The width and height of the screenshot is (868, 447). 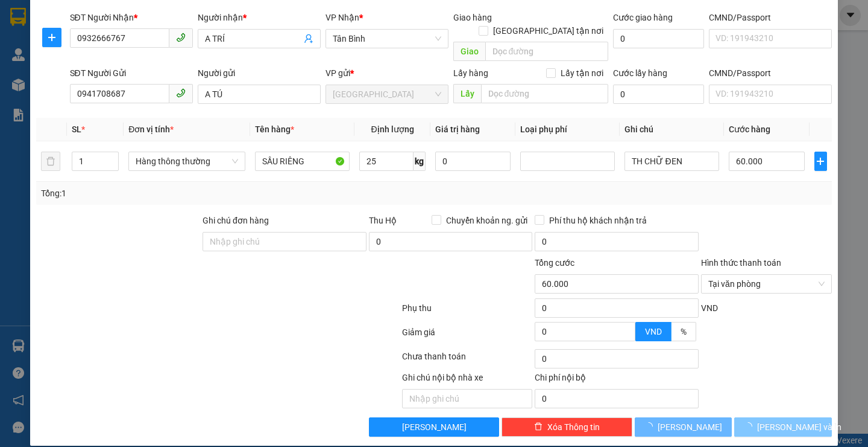 What do you see at coordinates (387, 39) in the screenshot?
I see `span: Tân Bình` at bounding box center [387, 39].